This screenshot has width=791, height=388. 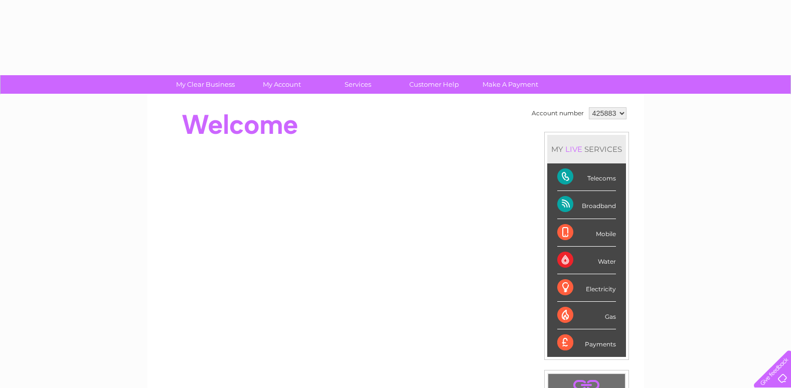 I want to click on div: Telecoms, so click(x=586, y=177).